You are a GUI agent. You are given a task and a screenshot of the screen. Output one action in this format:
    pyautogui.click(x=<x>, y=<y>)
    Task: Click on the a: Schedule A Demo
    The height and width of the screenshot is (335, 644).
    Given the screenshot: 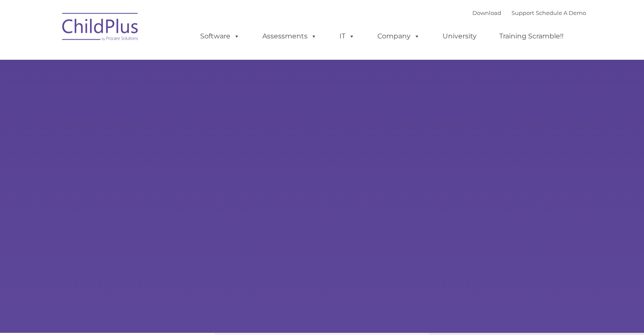 What is the action you would take?
    pyautogui.click(x=561, y=13)
    